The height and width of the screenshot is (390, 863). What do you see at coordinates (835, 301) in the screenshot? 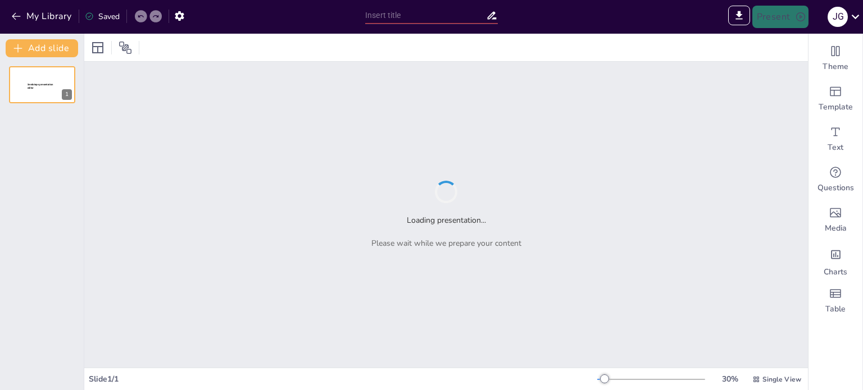
I see `div: Add a table` at bounding box center [835, 301].